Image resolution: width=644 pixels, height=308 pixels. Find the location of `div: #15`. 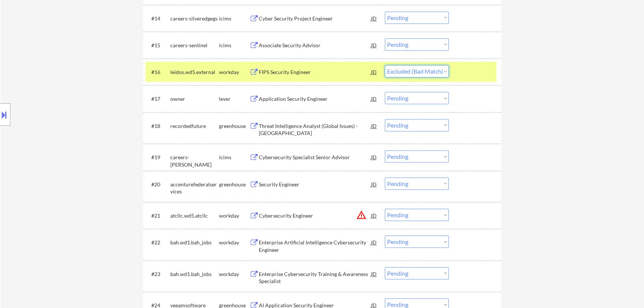

div: #15 is located at coordinates (157, 45).